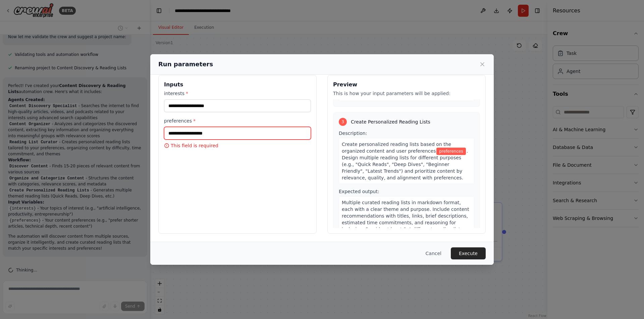 The height and width of the screenshot is (319, 644). Describe the element at coordinates (405, 164) in the screenshot. I see `span: . Design multiple reading lists for different purposes (e.g., "Quick Reads", "Deep Dives", "Begin...` at that location.